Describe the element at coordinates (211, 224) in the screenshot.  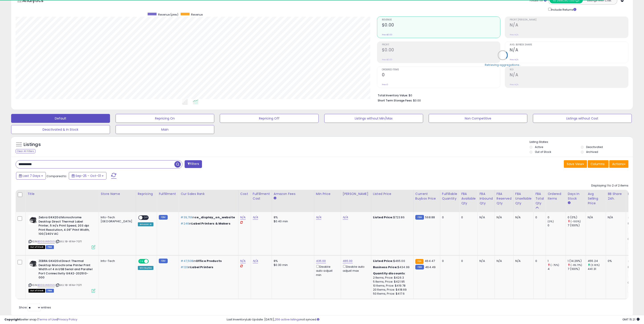
I see `span: Label Printers & Makers` at that location.